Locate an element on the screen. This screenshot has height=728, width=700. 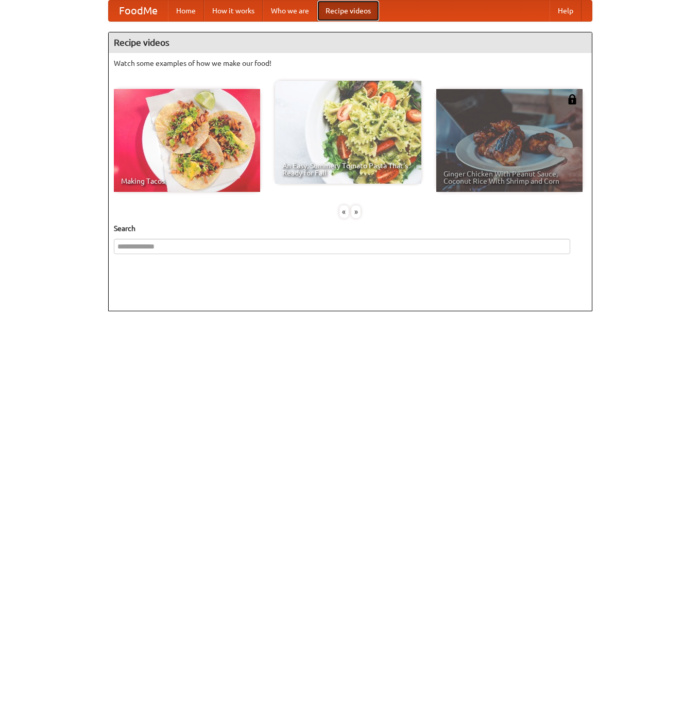
a: How it works is located at coordinates (234, 11).